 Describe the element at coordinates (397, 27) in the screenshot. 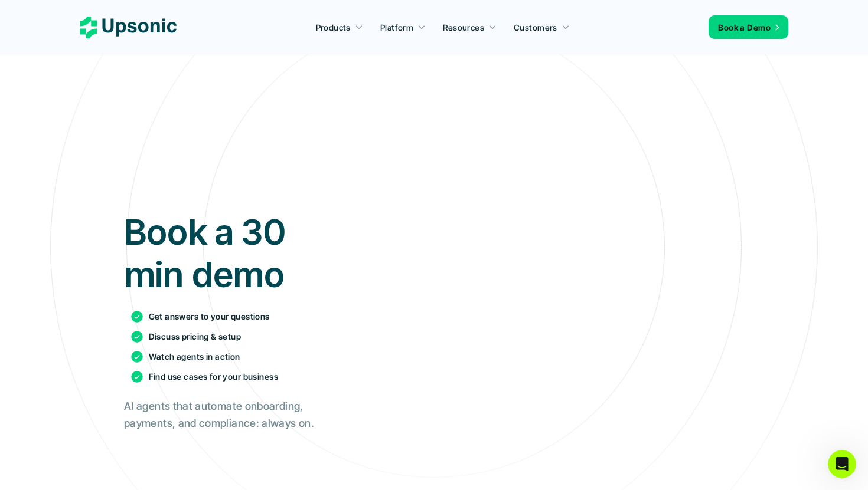

I see `p: Platform` at that location.